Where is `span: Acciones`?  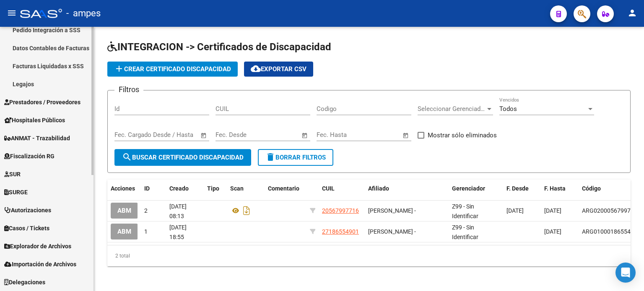 span: Acciones is located at coordinates (123, 188).